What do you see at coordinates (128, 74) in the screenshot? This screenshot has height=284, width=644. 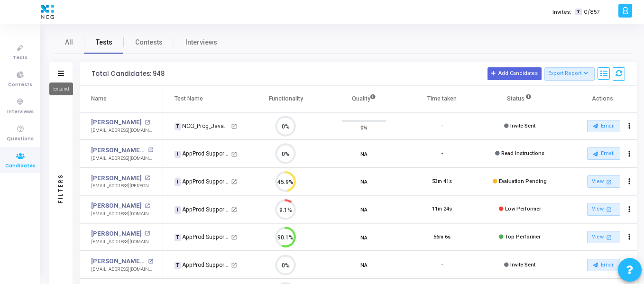 I see `div: Total Candidates: 948` at bounding box center [128, 74].